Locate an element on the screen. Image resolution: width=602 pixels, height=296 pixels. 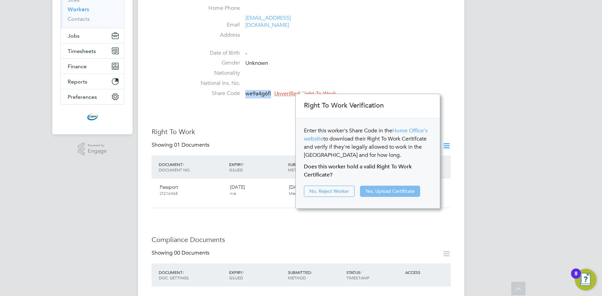
p: Does this worker hold a valid Right To Work Certificate? is located at coordinates (368, 171).